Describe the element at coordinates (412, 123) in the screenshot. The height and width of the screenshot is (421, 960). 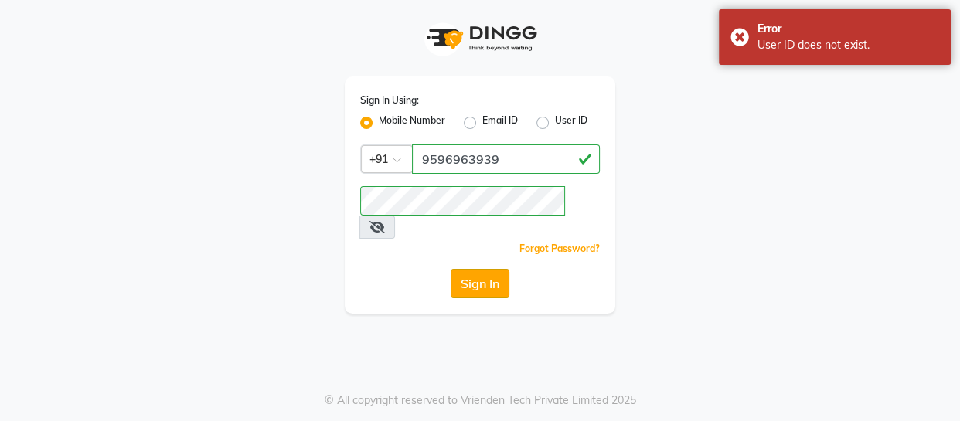
I see `label: Mobile Number` at that location.